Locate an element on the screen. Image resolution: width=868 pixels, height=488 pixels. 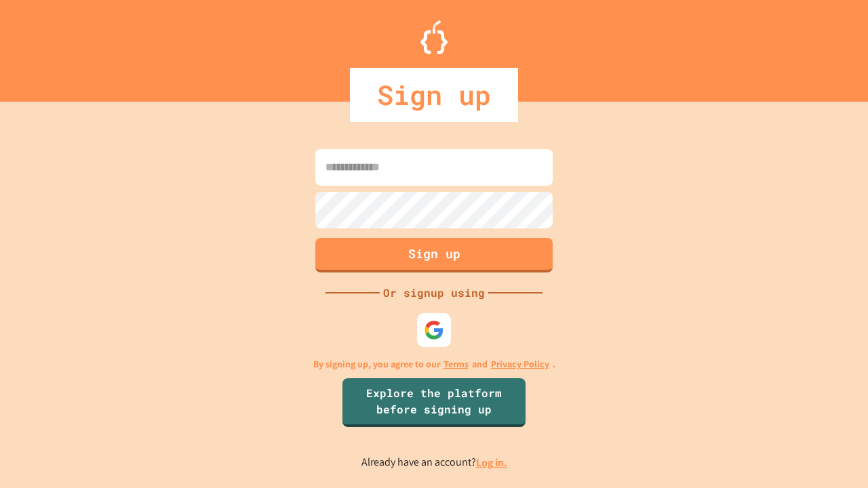
img: google-icon.svg is located at coordinates (434, 330).